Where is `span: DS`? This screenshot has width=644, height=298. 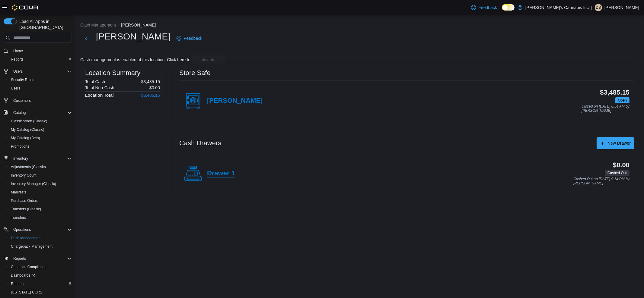
span: DS is located at coordinates (598, 8).